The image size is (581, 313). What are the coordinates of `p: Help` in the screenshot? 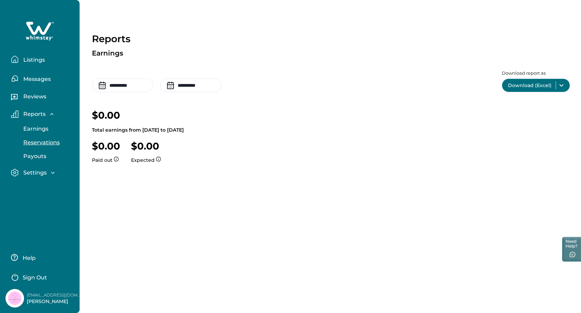 It's located at (28, 258).